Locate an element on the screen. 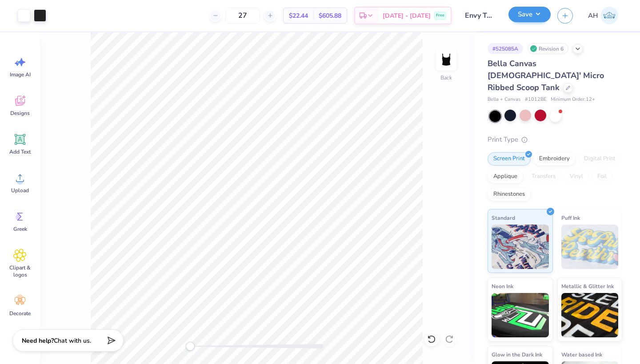  span: Image AI is located at coordinates (20, 75).